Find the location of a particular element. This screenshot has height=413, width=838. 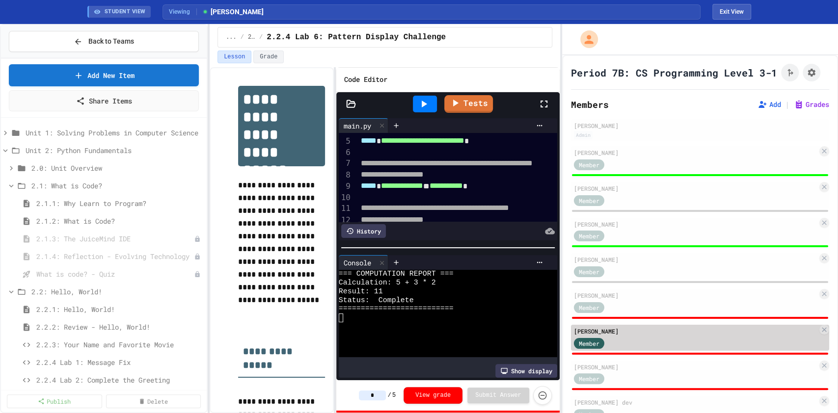

span: Unit 2: Python Fundamentals is located at coordinates (114, 150).